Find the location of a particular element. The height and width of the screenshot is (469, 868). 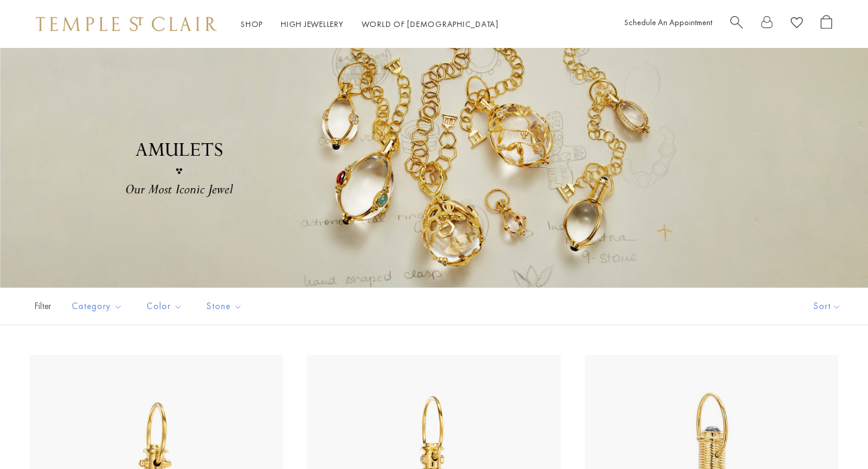

a: Open Shopping Bag is located at coordinates (826, 24).